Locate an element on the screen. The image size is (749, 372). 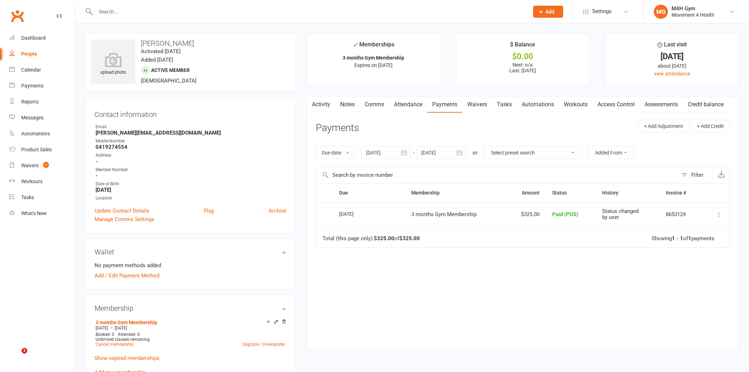
strong: 1 is located at coordinates (689, 238).